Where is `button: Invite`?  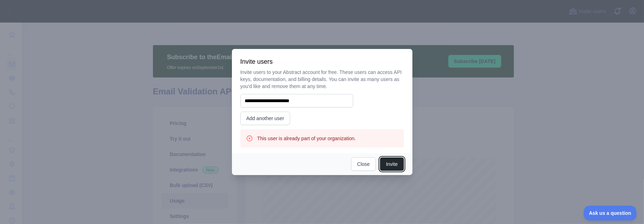 button: Invite is located at coordinates (391, 164).